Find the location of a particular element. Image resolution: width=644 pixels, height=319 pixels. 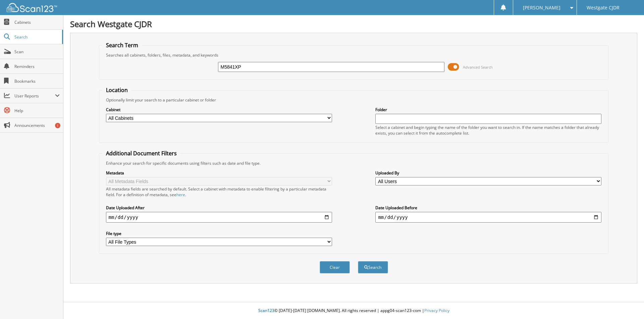

span: Announcements is located at coordinates (37, 125).